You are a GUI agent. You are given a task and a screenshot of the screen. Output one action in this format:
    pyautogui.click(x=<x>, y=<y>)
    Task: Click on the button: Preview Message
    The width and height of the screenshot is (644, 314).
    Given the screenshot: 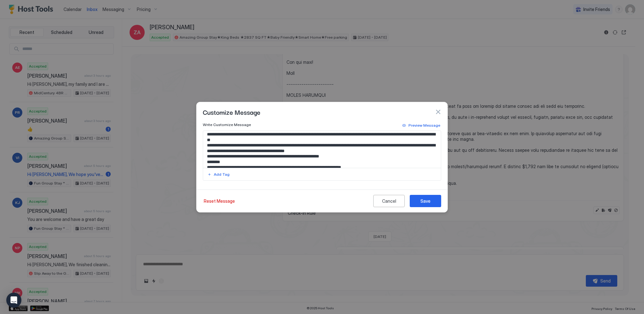 What is the action you would take?
    pyautogui.click(x=421, y=126)
    